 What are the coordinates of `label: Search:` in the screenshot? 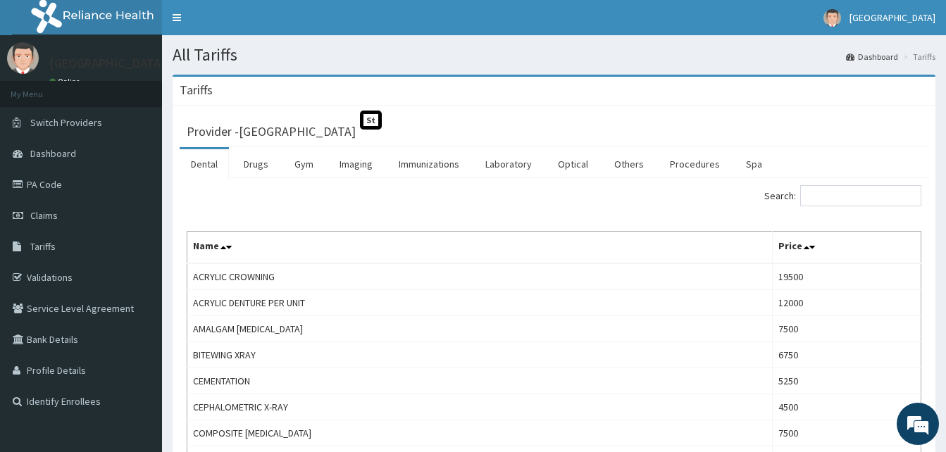 It's located at (842, 196).